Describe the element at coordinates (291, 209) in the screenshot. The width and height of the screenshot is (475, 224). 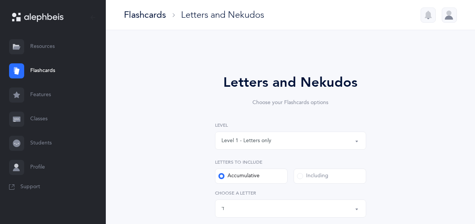
I see `button: ד` at that location.